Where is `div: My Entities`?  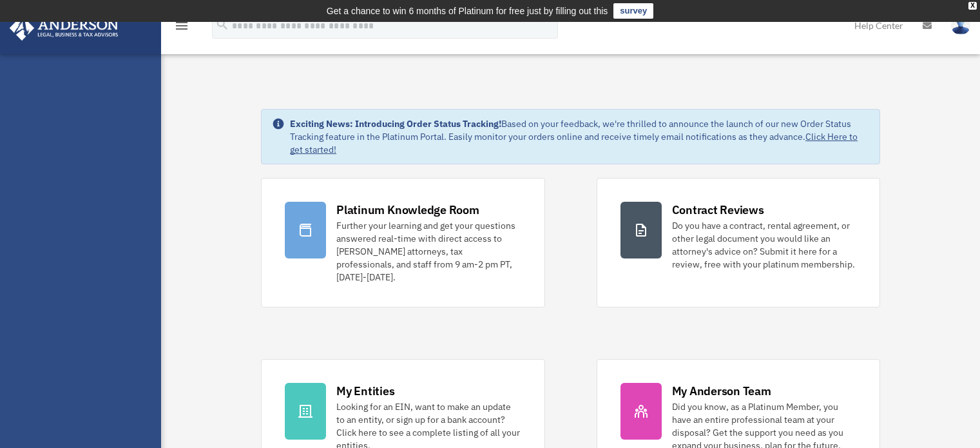 div: My Entities is located at coordinates (366, 391).